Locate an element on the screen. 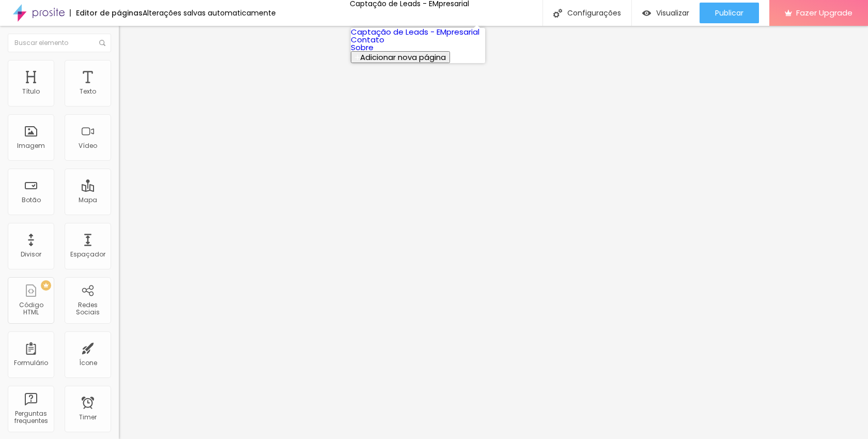 The height and width of the screenshot is (439, 868). div: Botão is located at coordinates (31, 200).